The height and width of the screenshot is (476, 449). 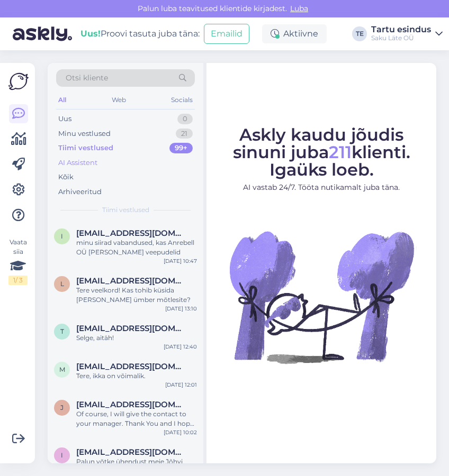 I want to click on span: m, so click(x=62, y=369).